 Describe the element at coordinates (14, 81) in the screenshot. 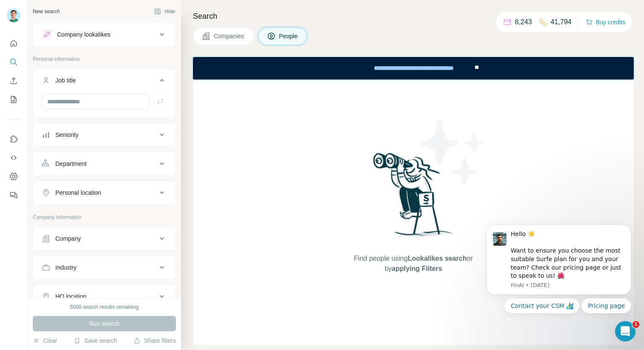

I see `button: Enrich CSV` at that location.